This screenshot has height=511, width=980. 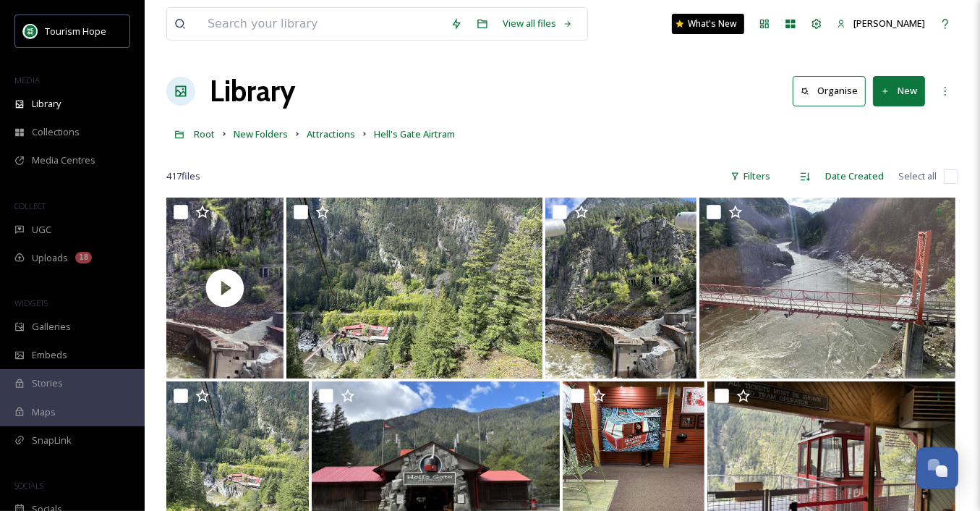 I want to click on span: MEDIA, so click(x=27, y=79).